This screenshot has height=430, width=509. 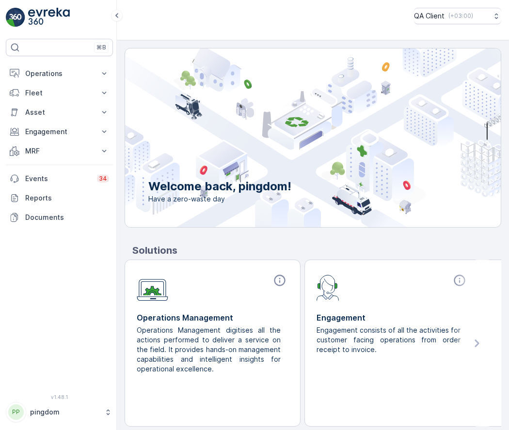 I want to click on img: city illustration, so click(x=291, y=138).